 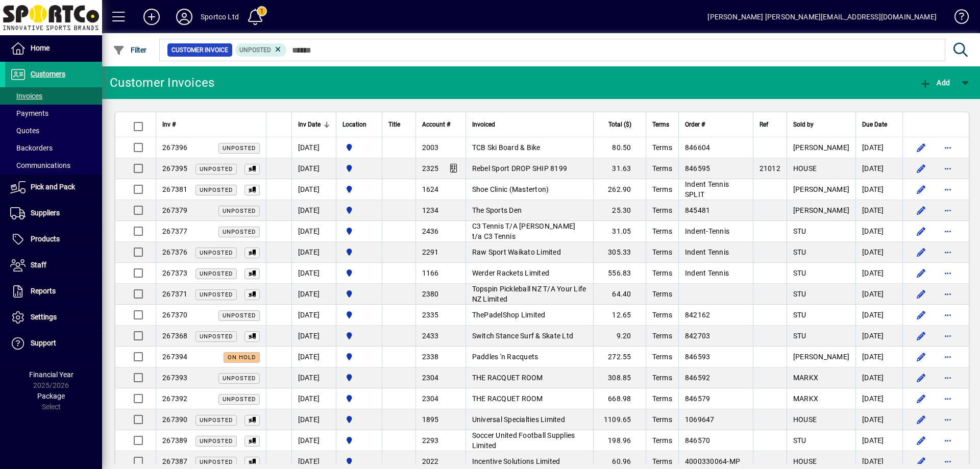 I want to click on div: Total ($), so click(x=620, y=124).